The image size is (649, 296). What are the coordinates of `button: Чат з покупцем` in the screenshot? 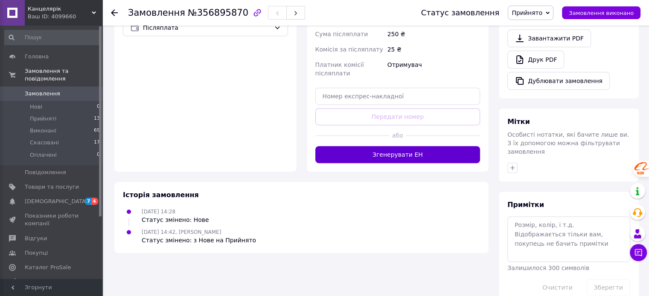 It's located at (638, 253).